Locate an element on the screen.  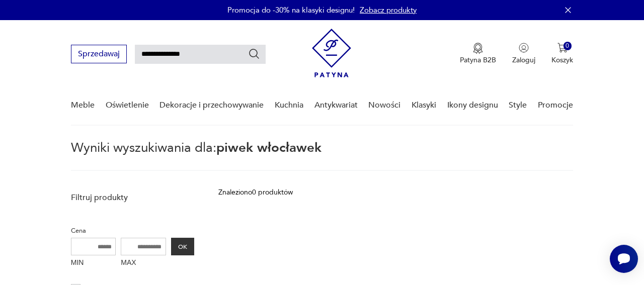
a: Oświetlenie is located at coordinates (128, 105).